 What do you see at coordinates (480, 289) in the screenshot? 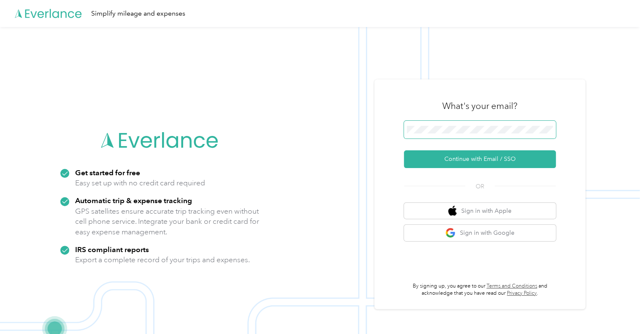
I see `p: By signing up, you agree to our and acknowledge that you have read our .` at bounding box center [480, 289].